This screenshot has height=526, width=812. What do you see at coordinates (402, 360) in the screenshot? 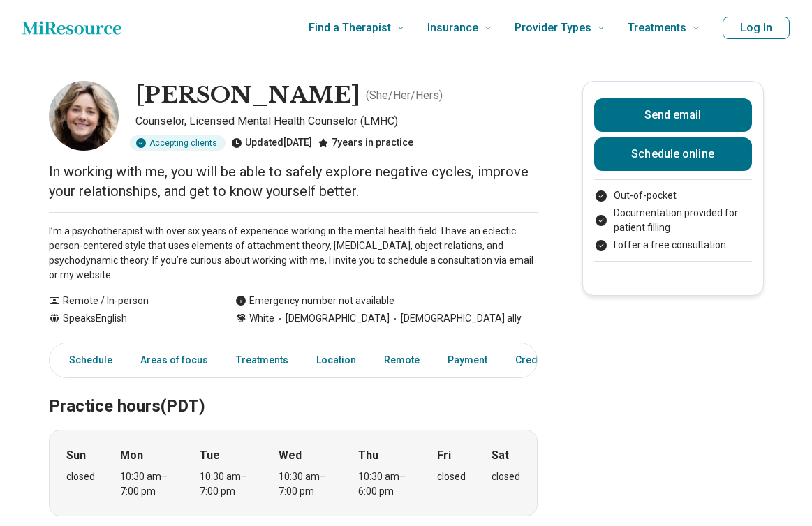
I see `a: Remote` at bounding box center [402, 360].